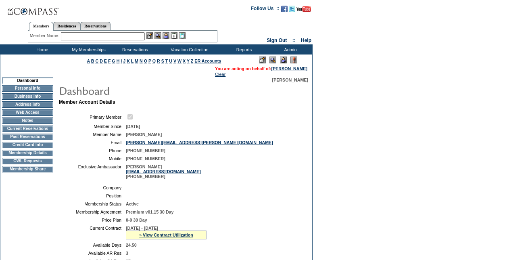 Image resolution: width=507 pixels, height=260 pixels. I want to click on td: Available AR Res:, so click(92, 253).